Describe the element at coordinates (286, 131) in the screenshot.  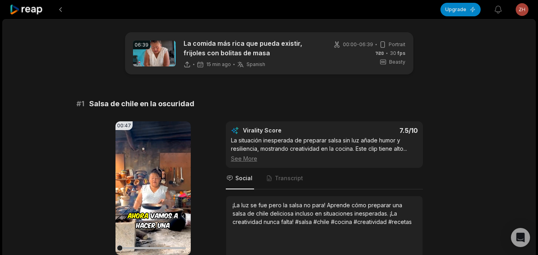
I see `div: Virality Score` at that location.